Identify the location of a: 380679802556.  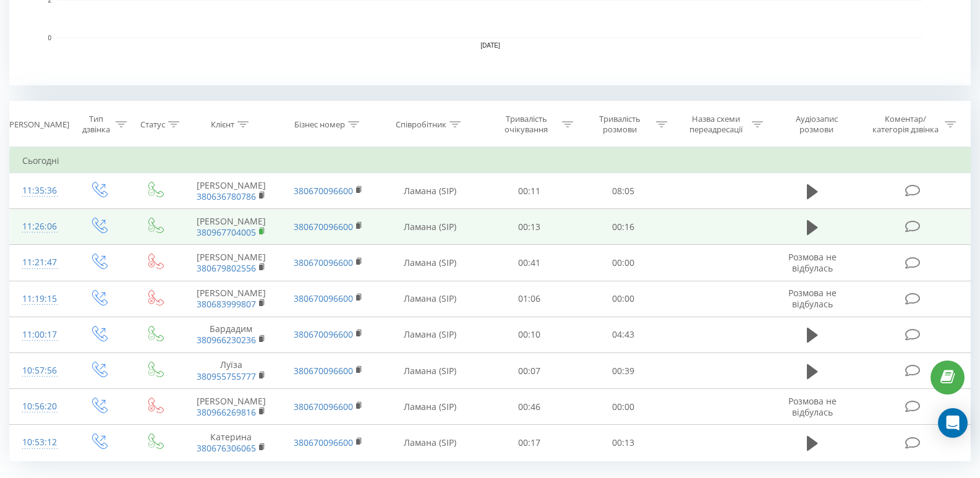
(226, 268).